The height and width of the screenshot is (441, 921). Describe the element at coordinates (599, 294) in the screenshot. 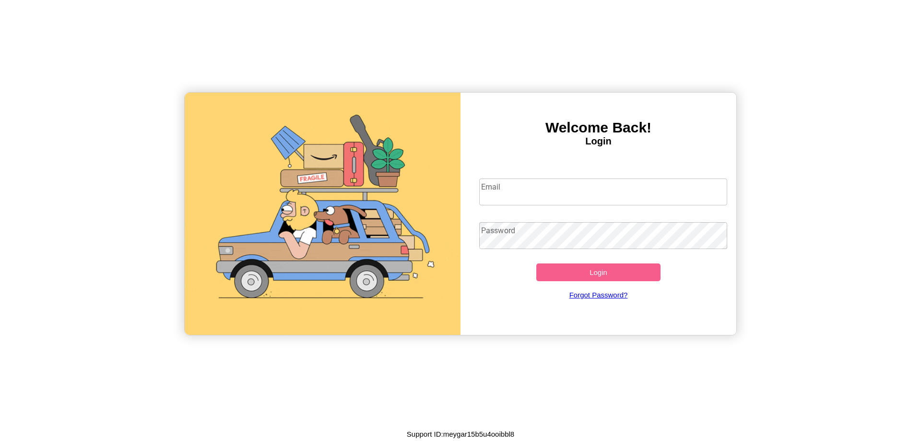

I see `a: Forgot Password?` at that location.